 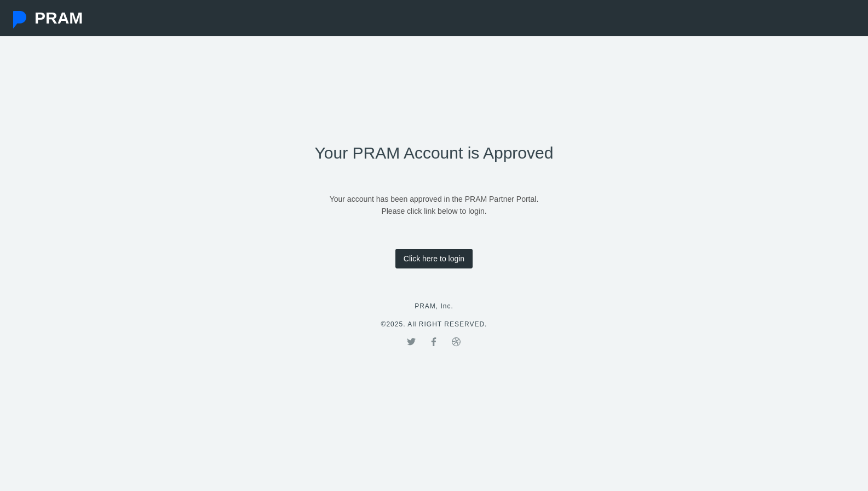 What do you see at coordinates (58, 18) in the screenshot?
I see `span: PRAM` at bounding box center [58, 18].